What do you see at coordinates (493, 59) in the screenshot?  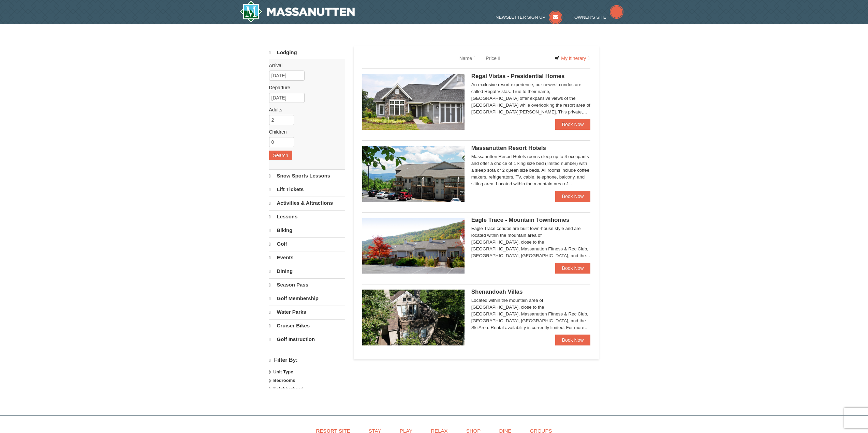 I see `a: Price` at bounding box center [493, 59].